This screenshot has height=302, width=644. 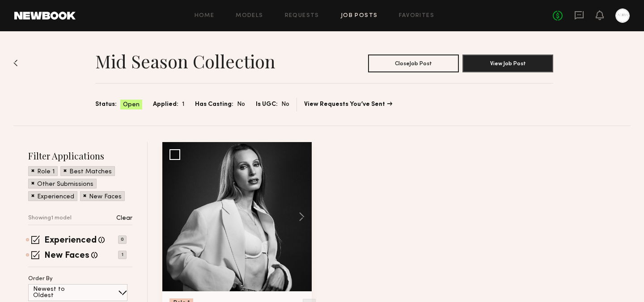 What do you see at coordinates (65, 185) in the screenshot?
I see `p: Other Submissions` at bounding box center [65, 185].